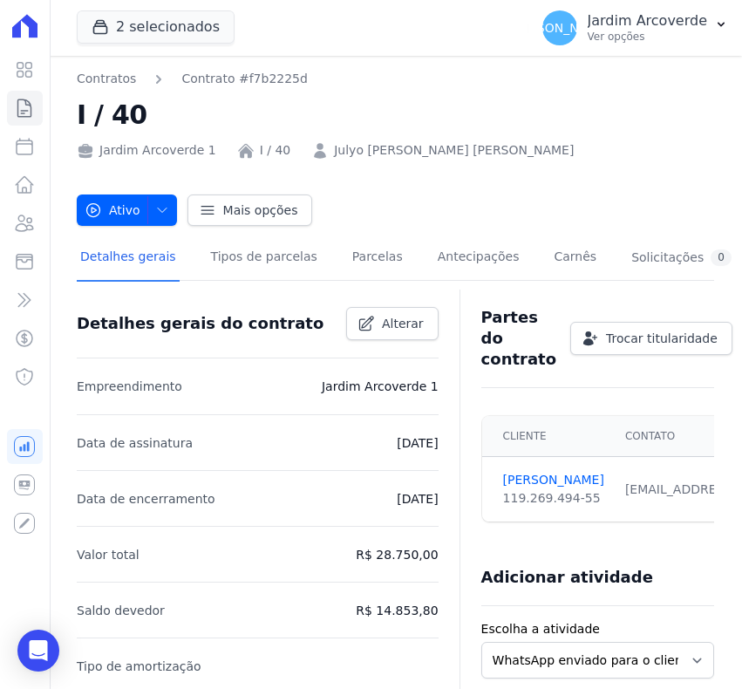 The width and height of the screenshot is (742, 689). What do you see at coordinates (519, 338) in the screenshot?
I see `h3: Partes do contrato` at bounding box center [519, 338].